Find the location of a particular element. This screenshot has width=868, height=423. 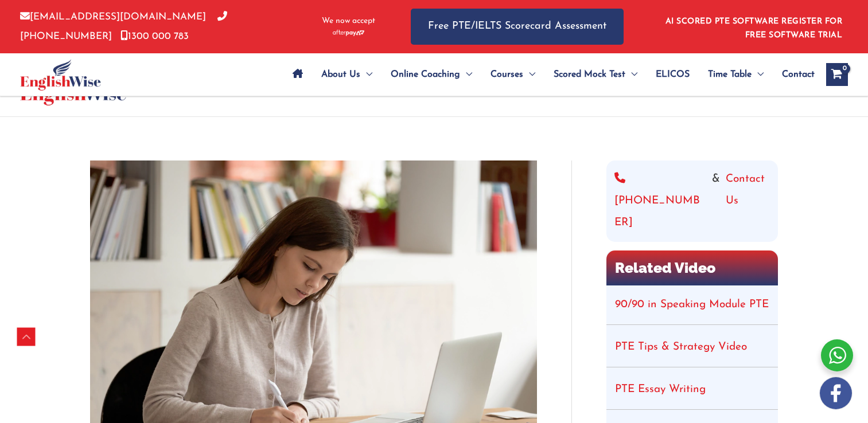

span: ELICOS is located at coordinates (672, 74).